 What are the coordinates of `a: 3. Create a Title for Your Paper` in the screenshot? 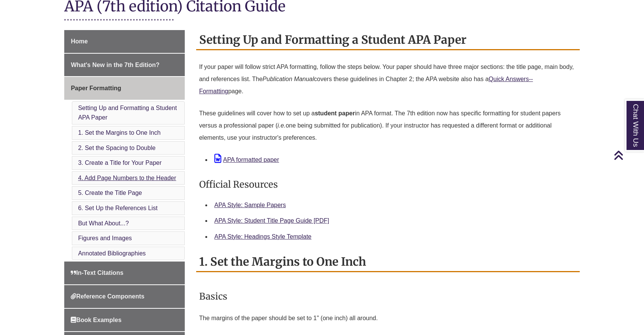 It's located at (120, 162).